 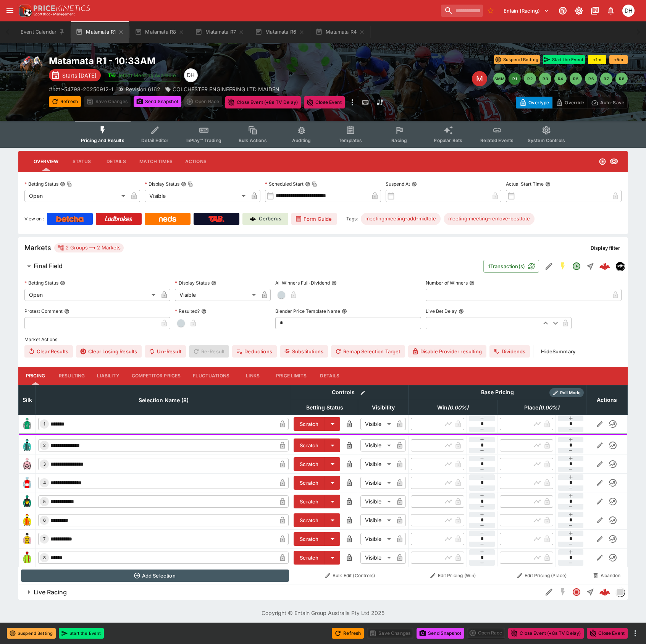 I want to click on svg: Closed, so click(x=576, y=592).